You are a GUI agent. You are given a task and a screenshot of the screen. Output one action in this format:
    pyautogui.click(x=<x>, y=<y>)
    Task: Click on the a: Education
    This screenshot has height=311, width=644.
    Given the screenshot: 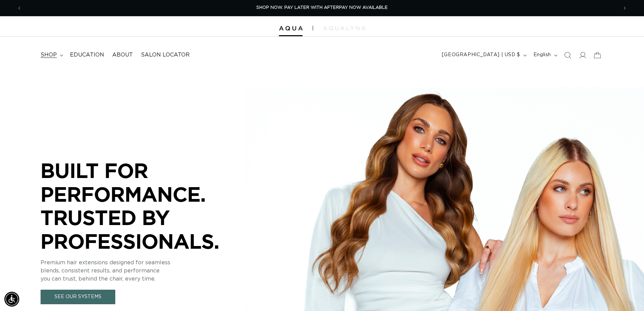 What is the action you would take?
    pyautogui.click(x=87, y=55)
    